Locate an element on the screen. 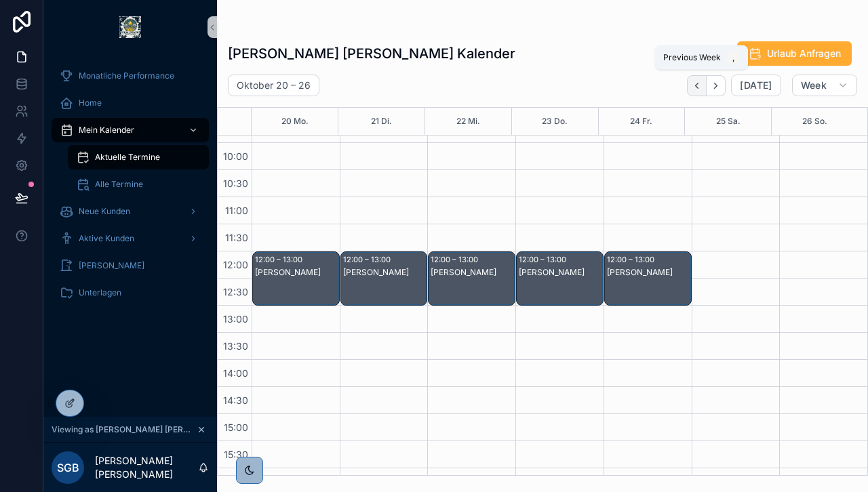  span: Unterlagen is located at coordinates (100, 292).